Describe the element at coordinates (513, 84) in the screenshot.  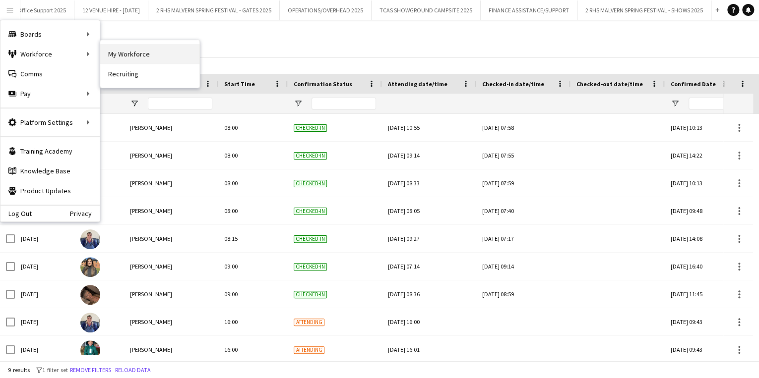
I see `span: Checked-in date/time` at that location.